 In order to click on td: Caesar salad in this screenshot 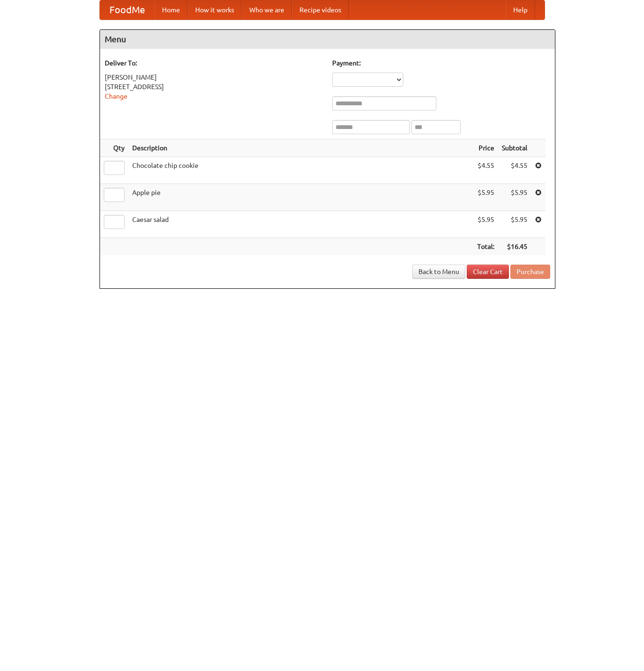, I will do `click(301, 225)`.